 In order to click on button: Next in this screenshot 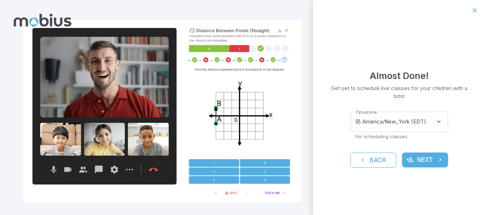, I will do `click(425, 160)`.